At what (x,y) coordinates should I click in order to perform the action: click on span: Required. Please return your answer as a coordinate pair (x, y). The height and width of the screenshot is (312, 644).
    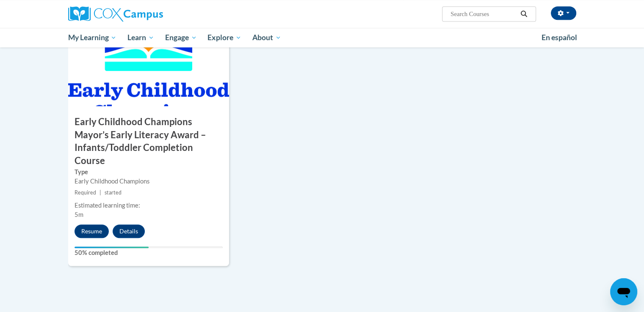
    Looking at the image, I should click on (85, 192).